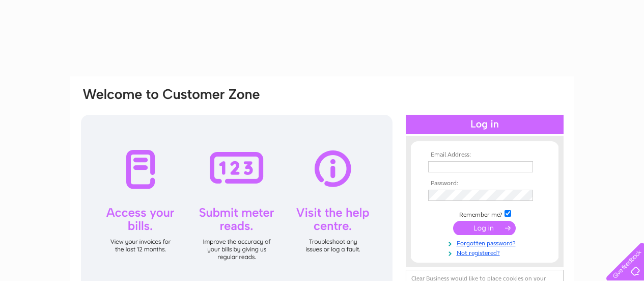 The height and width of the screenshot is (281, 644). I want to click on a: Not registered?, so click(486, 252).